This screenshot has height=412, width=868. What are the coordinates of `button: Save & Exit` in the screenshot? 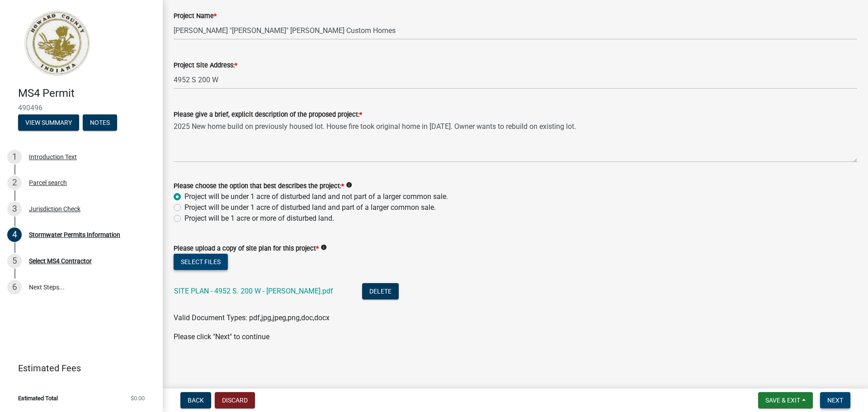 It's located at (785, 400).